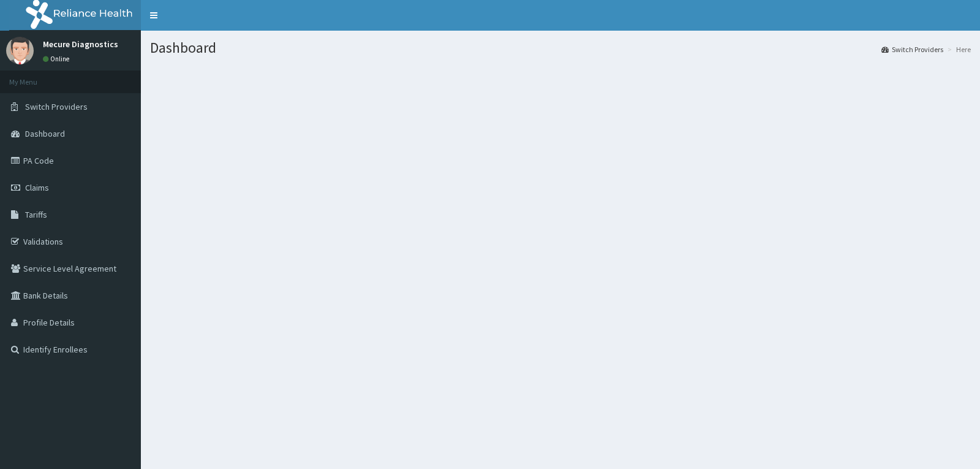 Image resolution: width=980 pixels, height=469 pixels. Describe the element at coordinates (560, 48) in the screenshot. I see `h1: Dashboard` at that location.